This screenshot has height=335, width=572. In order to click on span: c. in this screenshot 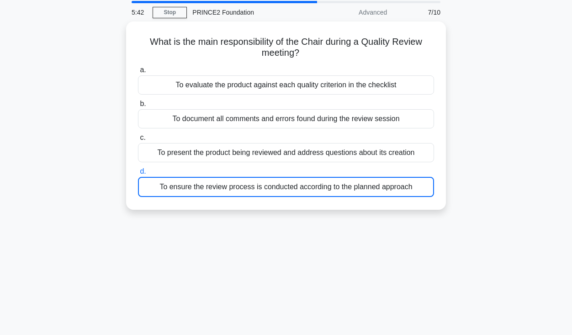, I will do `click(142, 137)`.